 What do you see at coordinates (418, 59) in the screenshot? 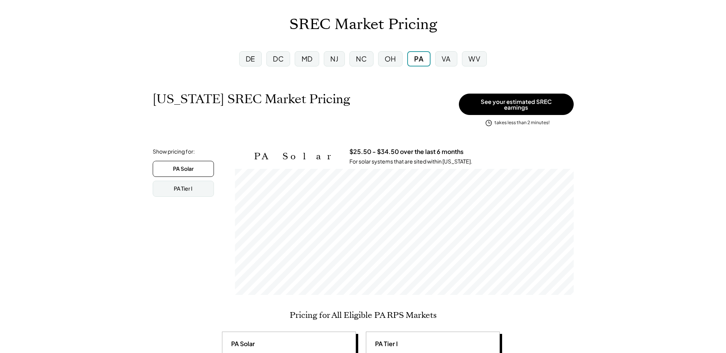
I see `div: PA` at bounding box center [418, 59].